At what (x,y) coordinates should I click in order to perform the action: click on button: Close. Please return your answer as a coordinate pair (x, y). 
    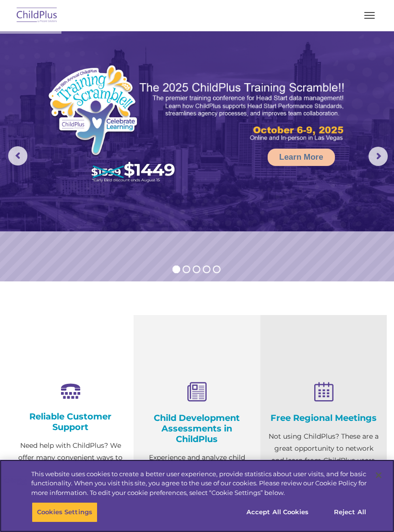
    Looking at the image, I should click on (379, 475).